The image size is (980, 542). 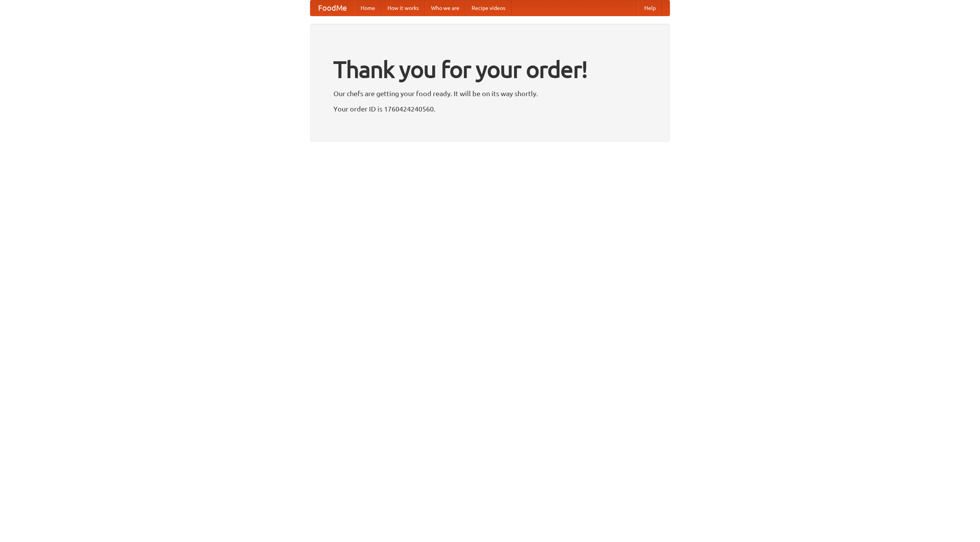 What do you see at coordinates (446, 8) in the screenshot?
I see `a: Who we are` at bounding box center [446, 8].